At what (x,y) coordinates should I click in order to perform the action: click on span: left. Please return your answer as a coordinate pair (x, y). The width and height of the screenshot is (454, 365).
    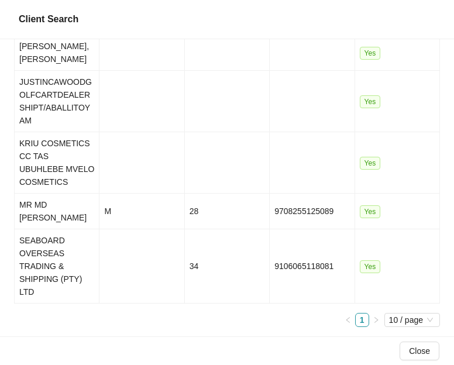
    Looking at the image, I should click on (348, 320).